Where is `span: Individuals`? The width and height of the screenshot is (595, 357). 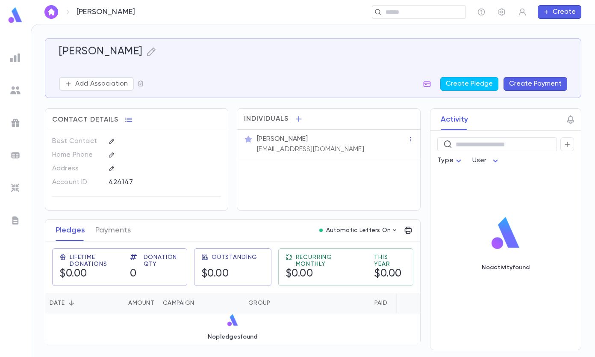
span: Individuals is located at coordinates (266, 119).